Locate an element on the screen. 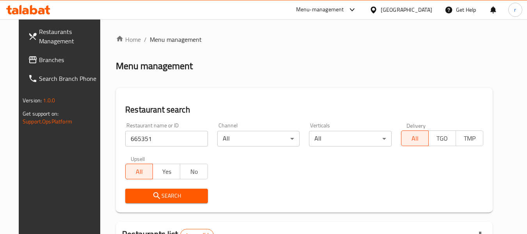 The width and height of the screenshot is (527, 234). button: TGO is located at coordinates (442, 138).